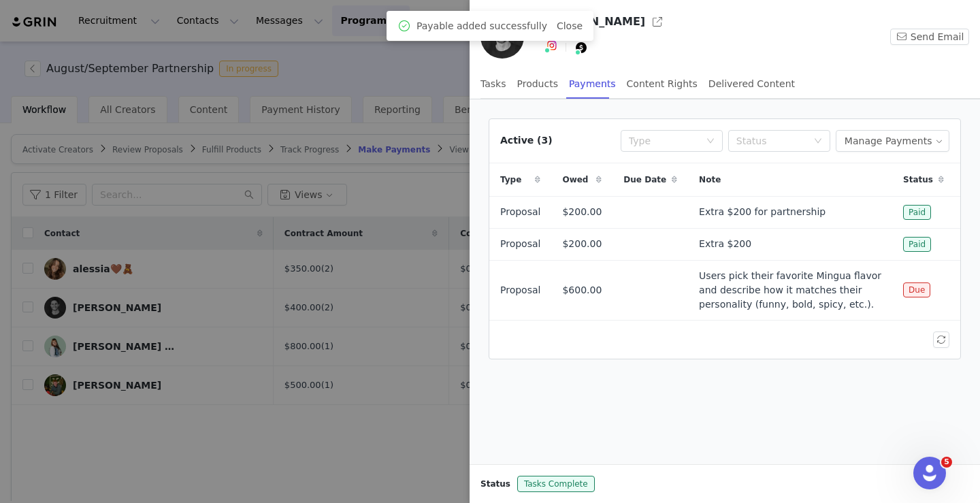  What do you see at coordinates (482, 26) in the screenshot?
I see `span: Payable added successfully` at bounding box center [482, 26].